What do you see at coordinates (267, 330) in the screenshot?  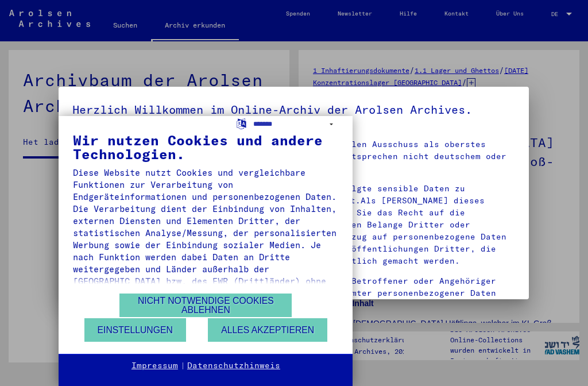 I see `button: Alles akzeptieren` at bounding box center [267, 330].